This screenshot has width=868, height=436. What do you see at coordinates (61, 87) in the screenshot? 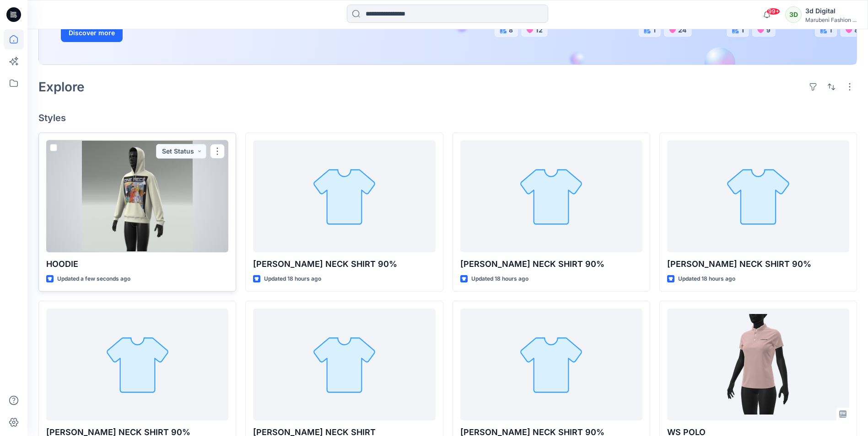
I see `h2: Explore` at bounding box center [61, 87].